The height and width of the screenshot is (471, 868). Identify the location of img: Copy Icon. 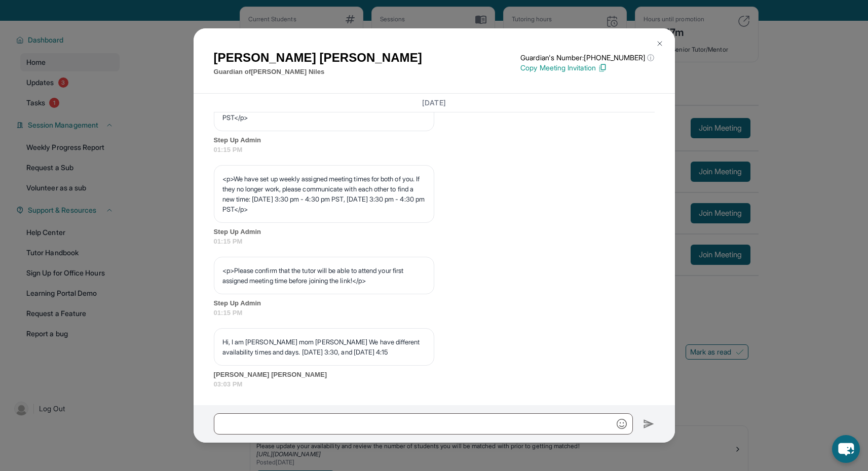
(602, 68).